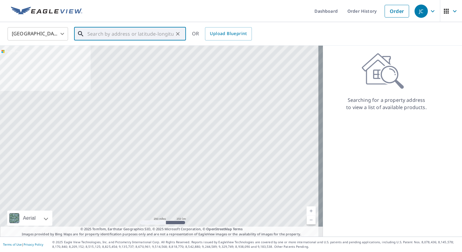 This screenshot has width=462, height=252. I want to click on a: Terms of Use, so click(12, 245).